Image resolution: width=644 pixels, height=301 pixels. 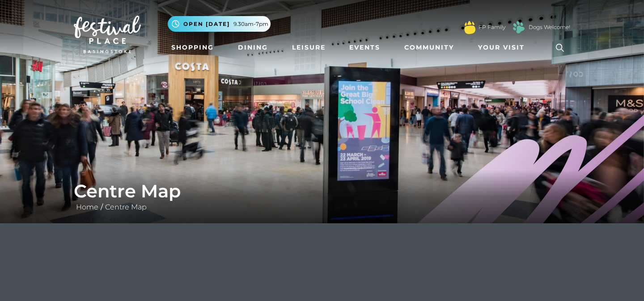 What do you see at coordinates (192, 47) in the screenshot?
I see `a: Shopping` at bounding box center [192, 47].